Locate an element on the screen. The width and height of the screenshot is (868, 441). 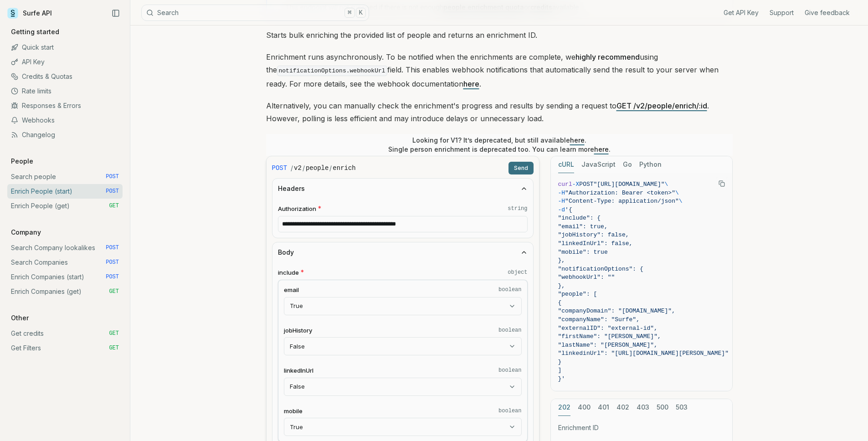
code: object is located at coordinates (517, 272).